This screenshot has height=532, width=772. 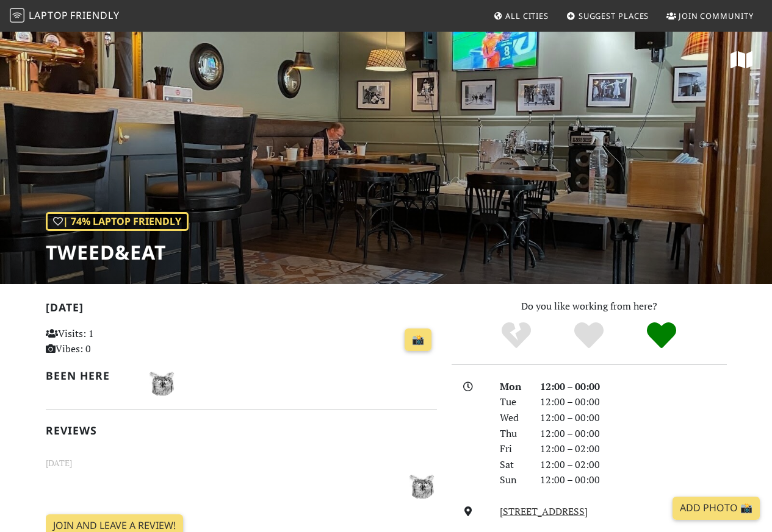 I want to click on a: Add Photo 📸, so click(x=716, y=508).